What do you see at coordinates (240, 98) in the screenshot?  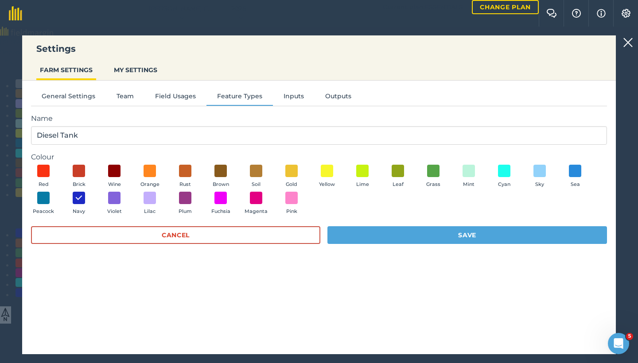 I see `button: Feature Types` at bounding box center [240, 98].